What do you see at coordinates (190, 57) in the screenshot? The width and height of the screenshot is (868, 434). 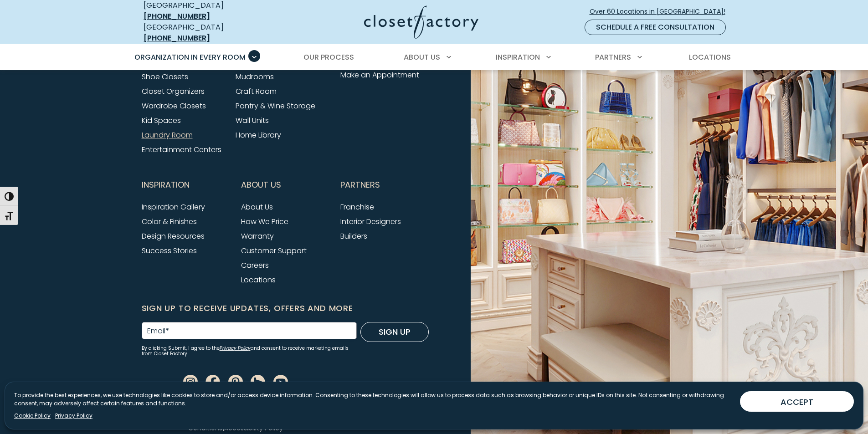 I see `span: Organization in Every Room` at bounding box center [190, 57].